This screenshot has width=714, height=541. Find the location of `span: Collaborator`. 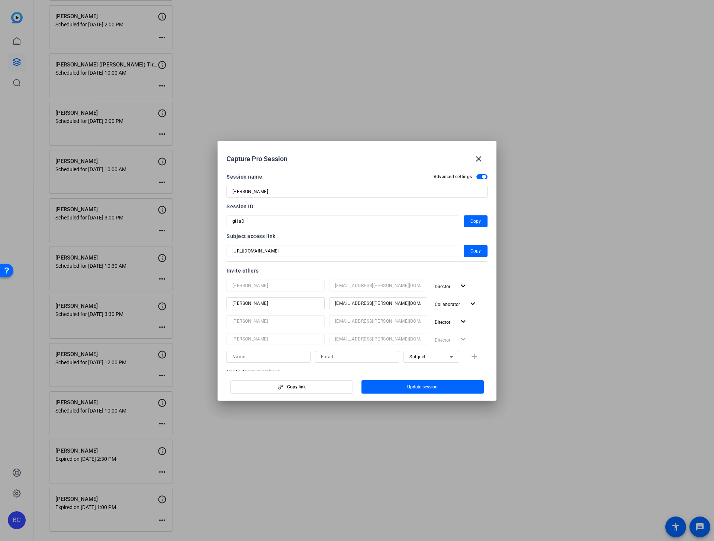

span: Collaborator is located at coordinates (447, 305).